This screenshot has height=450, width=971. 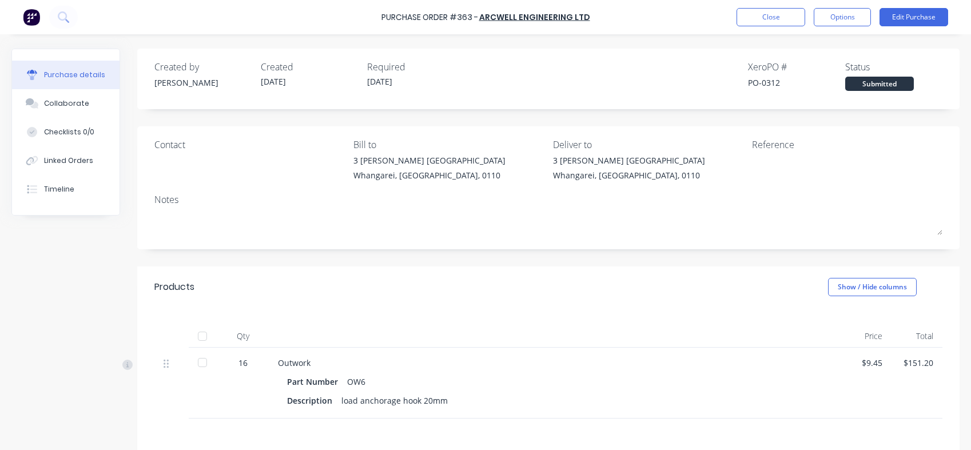 What do you see at coordinates (31, 17) in the screenshot?
I see `img: Factory` at bounding box center [31, 17].